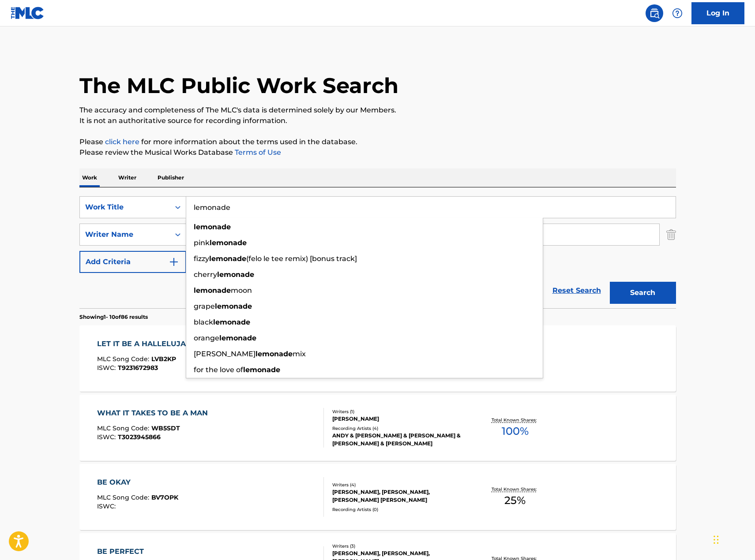 Image resolution: width=755 pixels, height=560 pixels. Describe the element at coordinates (654, 13) in the screenshot. I see `a: Public Search` at that location.